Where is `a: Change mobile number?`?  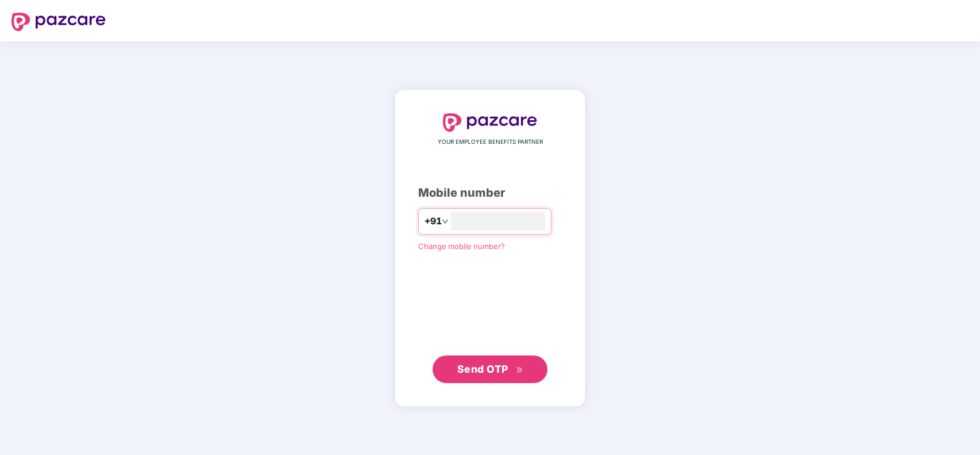 a: Change mobile number? is located at coordinates (461, 246).